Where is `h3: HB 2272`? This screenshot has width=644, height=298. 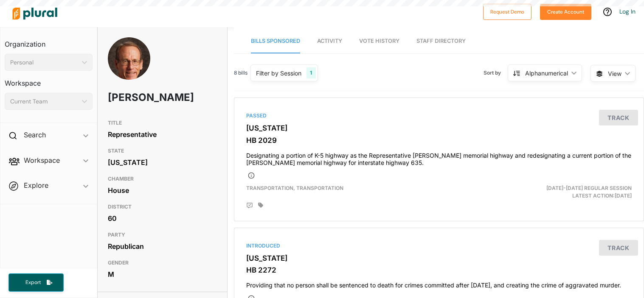 h3: HB 2272 is located at coordinates (439, 270).